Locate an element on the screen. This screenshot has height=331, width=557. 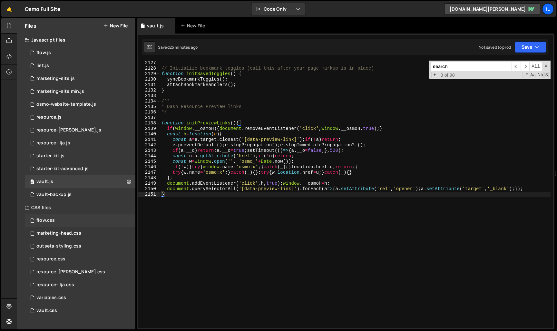
div: 2140 is located at coordinates (149, 134).